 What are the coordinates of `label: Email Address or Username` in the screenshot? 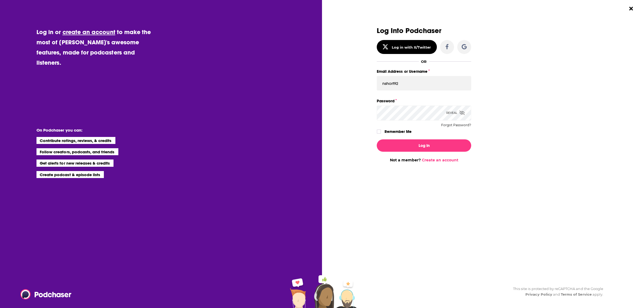 It's located at (424, 72).